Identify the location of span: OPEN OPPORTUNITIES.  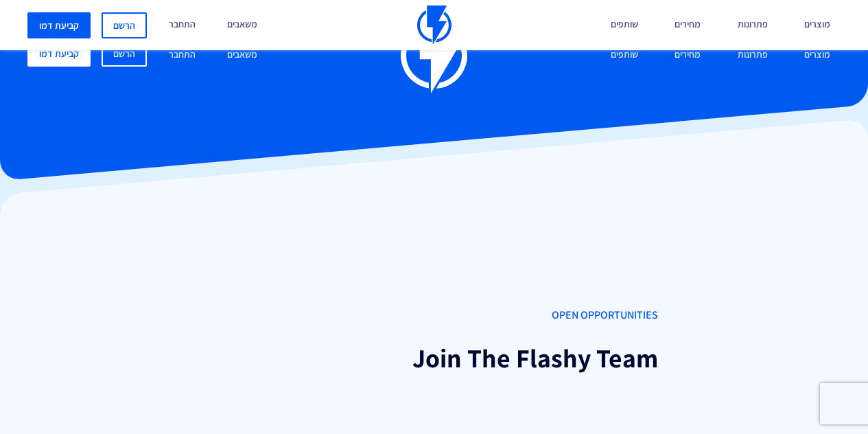
(434, 315).